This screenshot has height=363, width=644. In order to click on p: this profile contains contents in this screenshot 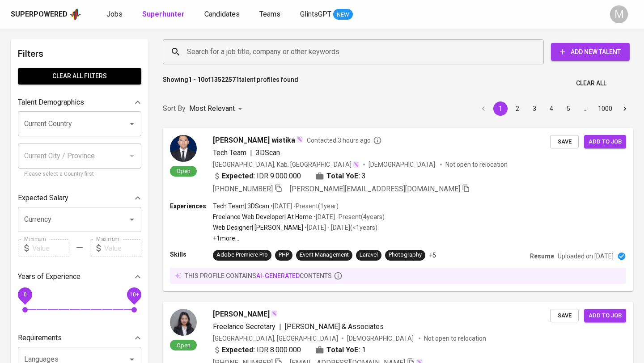, I will do `click(258, 276)`.